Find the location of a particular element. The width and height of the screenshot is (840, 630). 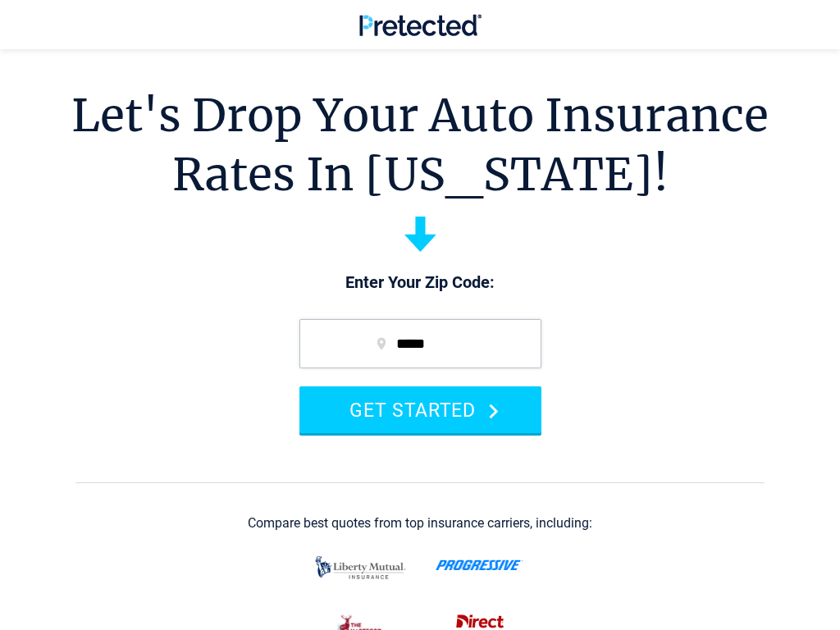

img: Pretected Logo is located at coordinates (420, 25).